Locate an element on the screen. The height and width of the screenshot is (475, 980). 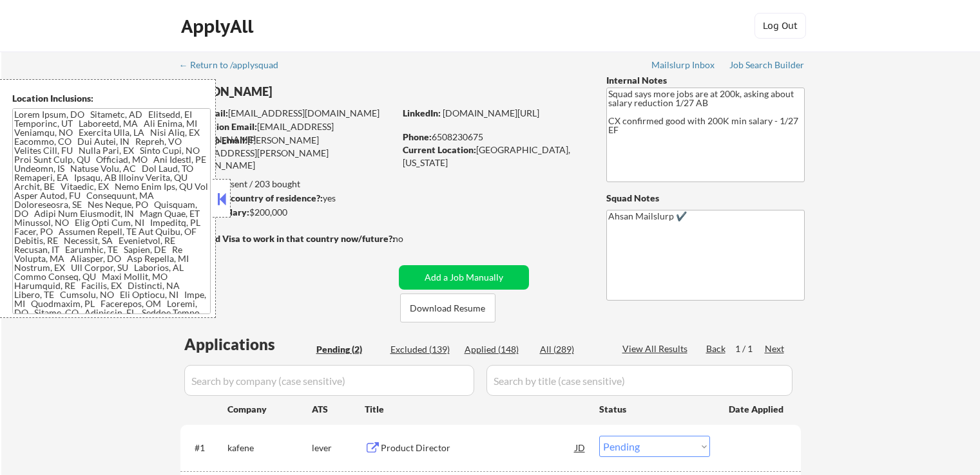
div: 1 / 1 is located at coordinates (750, 349).